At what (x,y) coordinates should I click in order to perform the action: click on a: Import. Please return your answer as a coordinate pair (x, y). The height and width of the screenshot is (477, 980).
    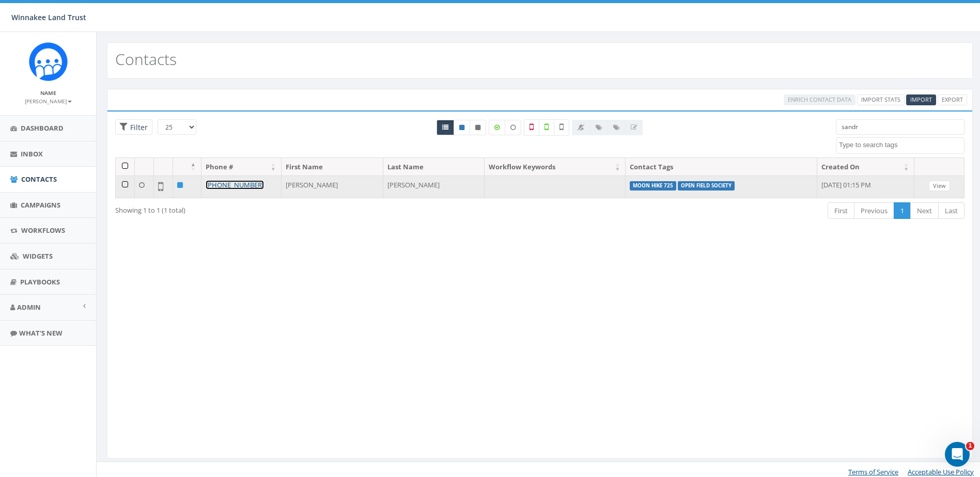
    Looking at the image, I should click on (921, 100).